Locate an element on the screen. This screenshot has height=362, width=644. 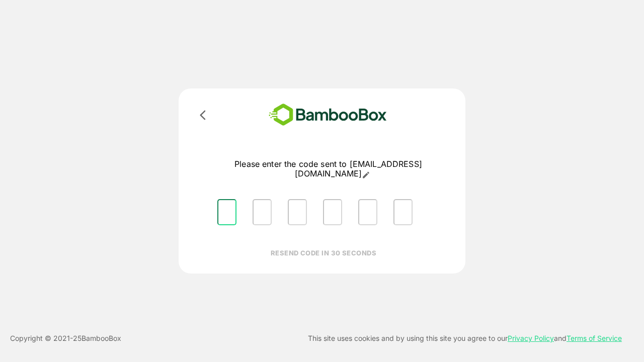
img: bamboobox is located at coordinates (327, 115).